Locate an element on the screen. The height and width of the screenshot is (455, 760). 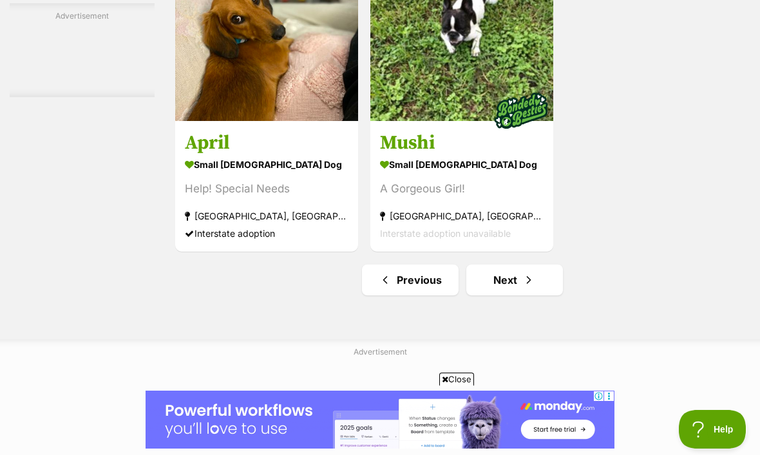
img: bonded besties is located at coordinates (522, 111).